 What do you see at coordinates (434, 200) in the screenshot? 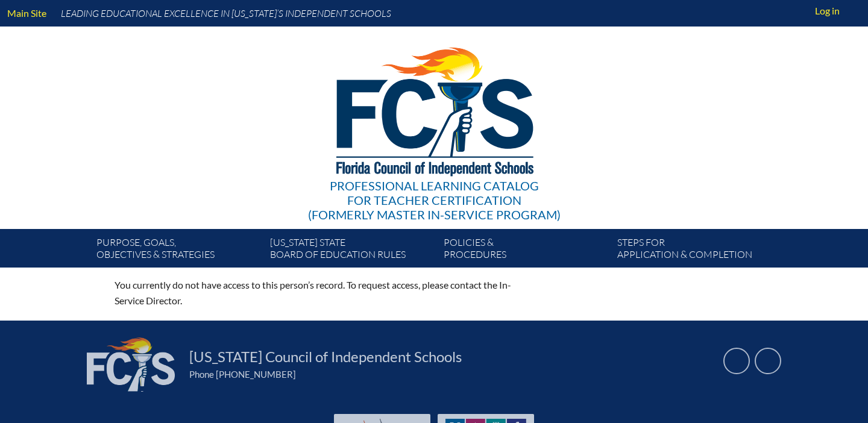
I see `div: Professional Learning Catalog (formerly Master In-service Program)` at bounding box center [434, 200].